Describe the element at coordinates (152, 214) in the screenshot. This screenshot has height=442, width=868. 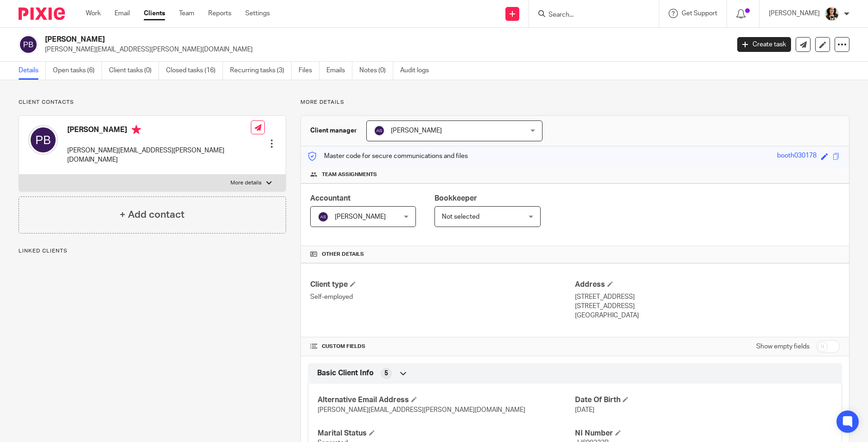
I see `h4: + Add contact` at that location.